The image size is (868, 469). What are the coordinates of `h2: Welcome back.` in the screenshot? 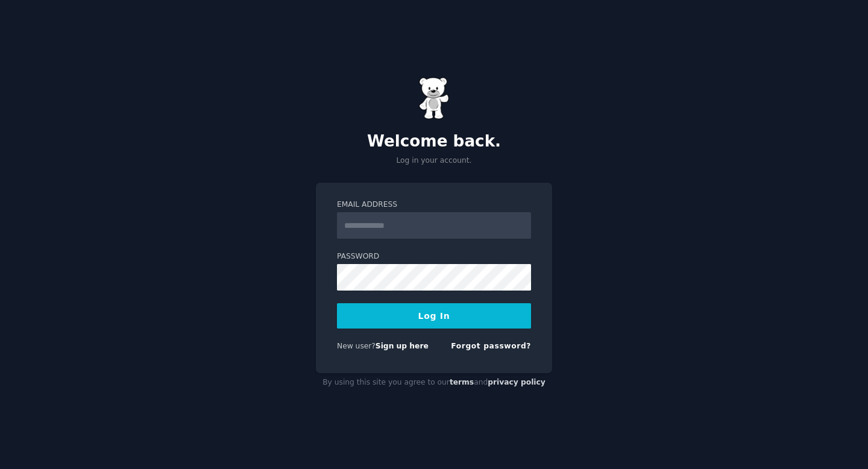 It's located at (434, 142).